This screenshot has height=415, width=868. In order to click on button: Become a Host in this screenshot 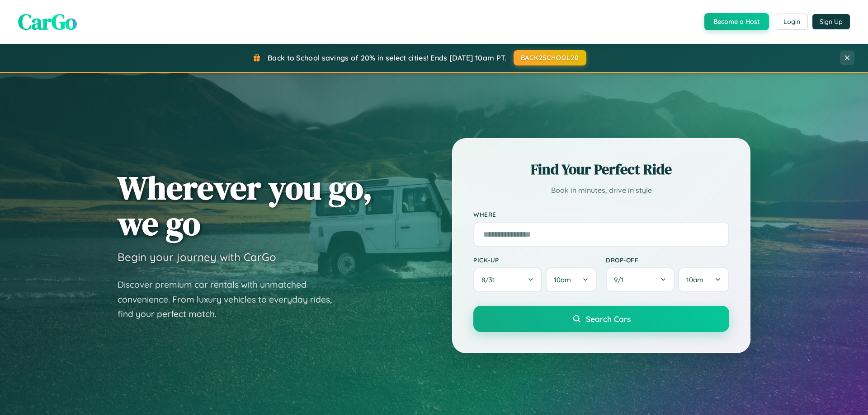, I will do `click(737, 22)`.